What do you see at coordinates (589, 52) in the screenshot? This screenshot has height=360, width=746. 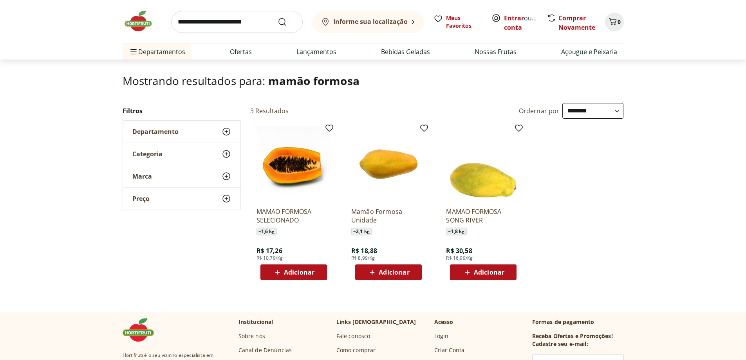 I see `a: Açougue e Peixaria` at bounding box center [589, 52].